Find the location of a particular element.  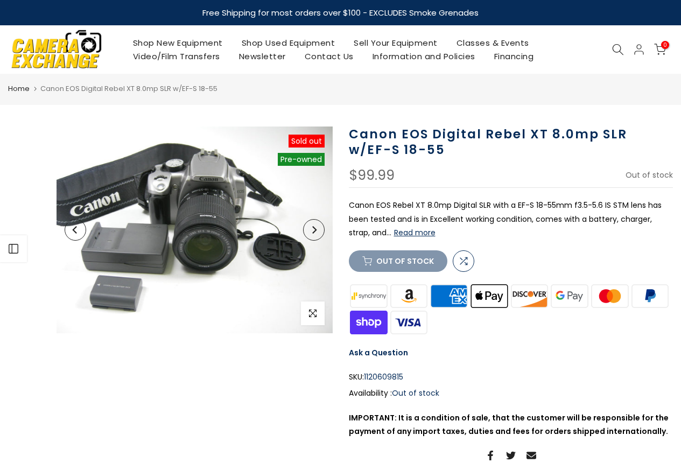

img: discover is located at coordinates (529, 296).